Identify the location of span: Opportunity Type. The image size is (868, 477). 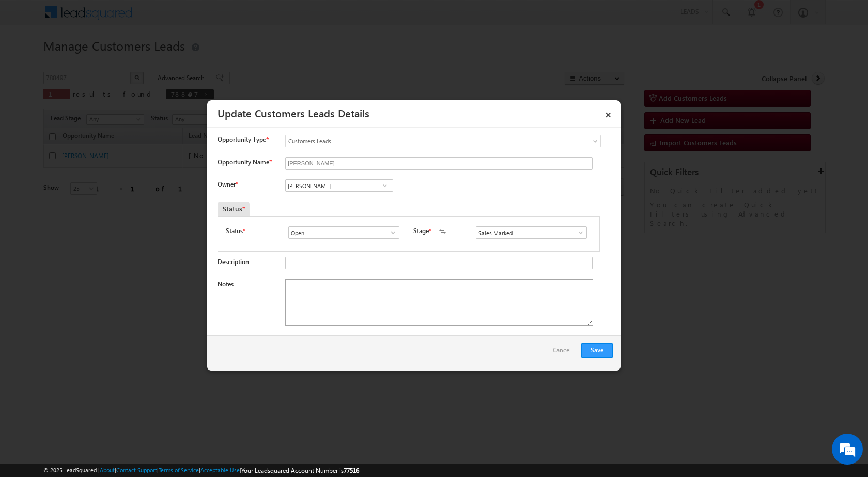
(242, 140).